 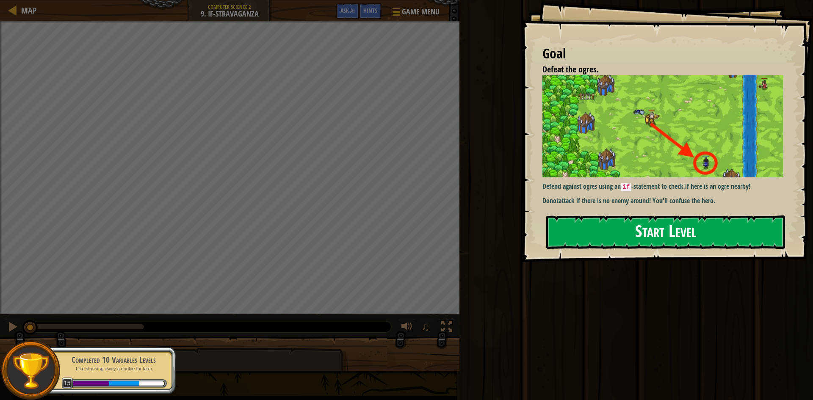 What do you see at coordinates (347, 11) in the screenshot?
I see `button: Ask AI` at bounding box center [347, 11].